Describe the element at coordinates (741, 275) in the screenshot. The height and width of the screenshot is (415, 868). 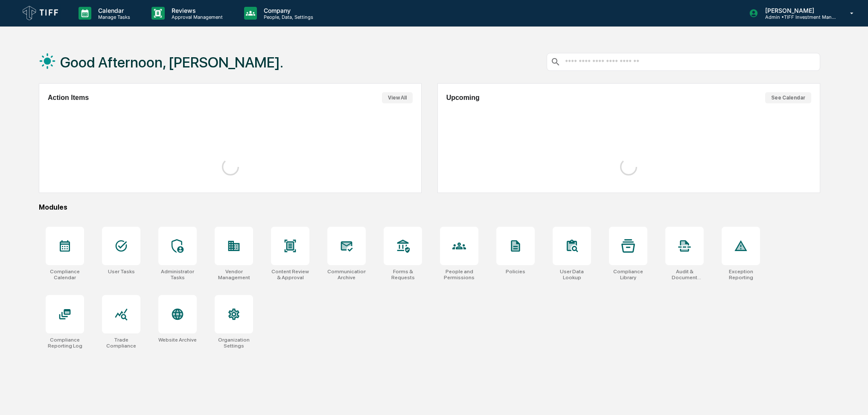
I see `div: Exception Reporting` at that location.